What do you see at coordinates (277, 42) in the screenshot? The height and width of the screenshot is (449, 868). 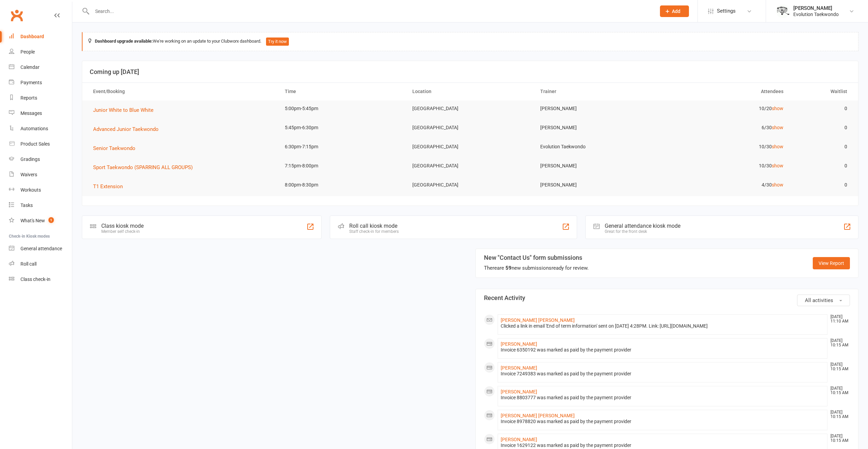 I see `button: Try it now` at bounding box center [277, 42].